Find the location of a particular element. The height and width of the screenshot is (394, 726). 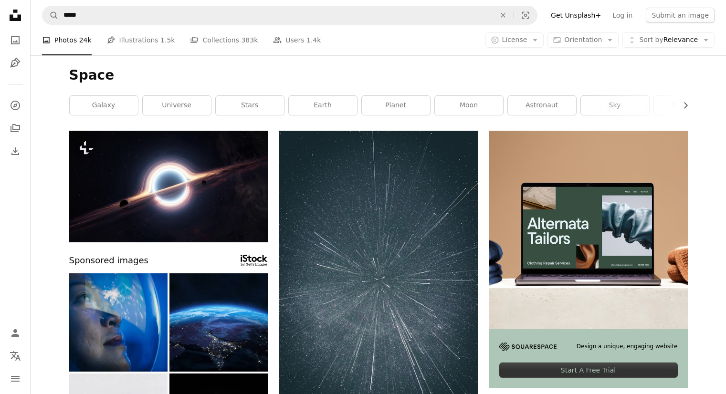

img: Nightly Earth planet. Space banner template. Asia. is located at coordinates (219, 323).